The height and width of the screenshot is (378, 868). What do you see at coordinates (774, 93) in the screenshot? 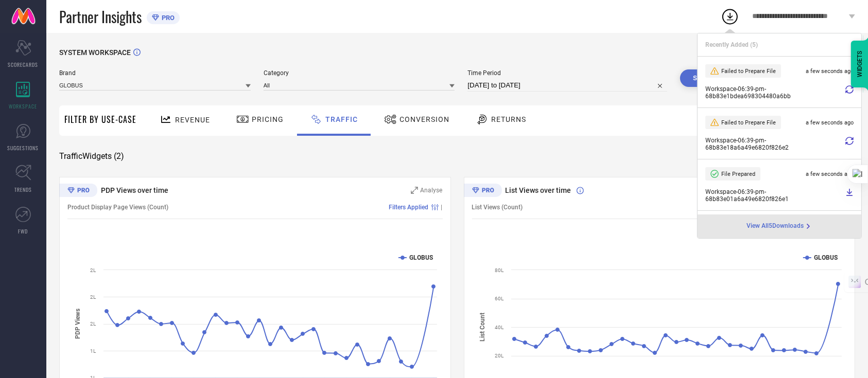
I see `span: Workspace - 06:39-pm - 68b83e1bdea698304480a6bb` at bounding box center [774, 93].